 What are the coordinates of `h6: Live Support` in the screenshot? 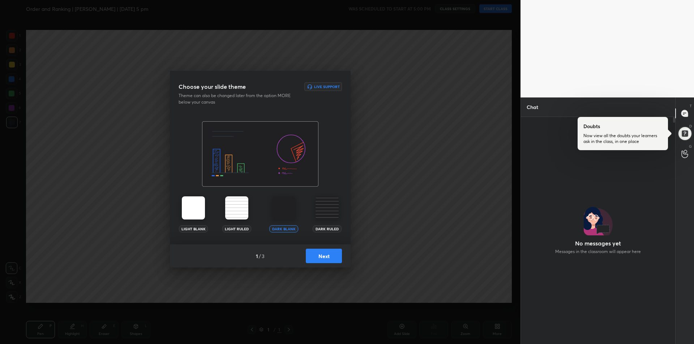 It's located at (327, 87).